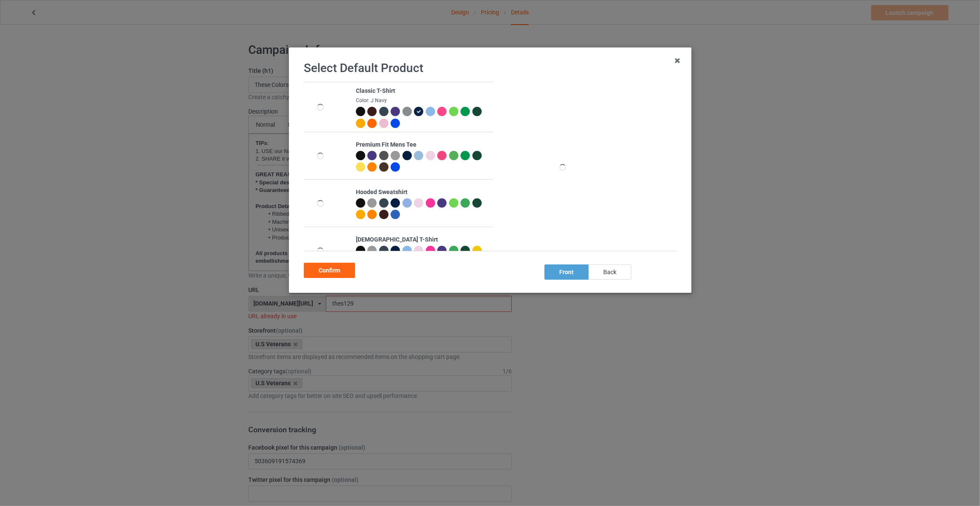  Describe the element at coordinates (490, 68) in the screenshot. I see `h1: Select Default Product` at that location.